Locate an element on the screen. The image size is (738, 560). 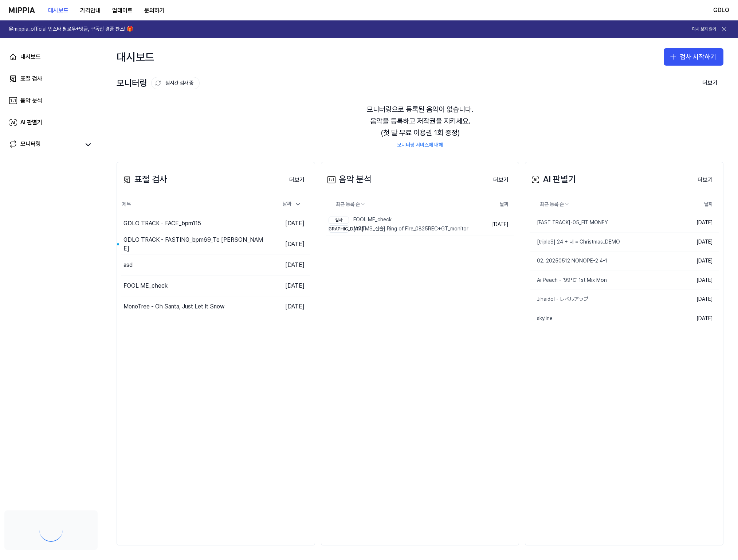
button: 실시간 검사 중 is located at coordinates (175, 83).